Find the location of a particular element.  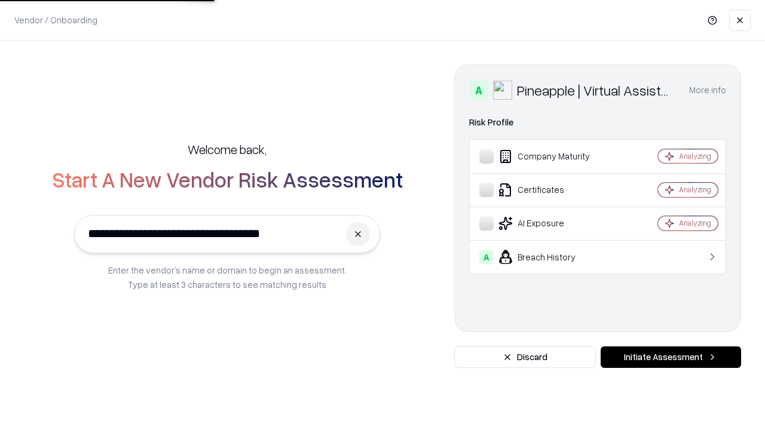

p: Vendor / Onboarding is located at coordinates (56, 20).